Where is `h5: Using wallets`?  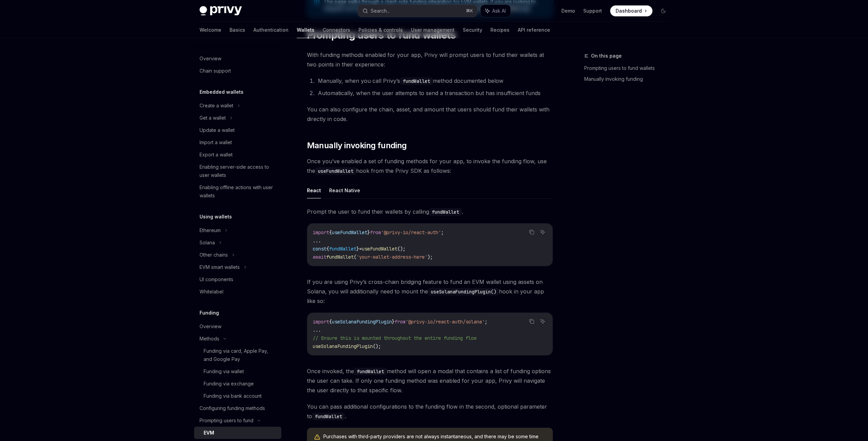 h5: Using wallets is located at coordinates (216, 217).